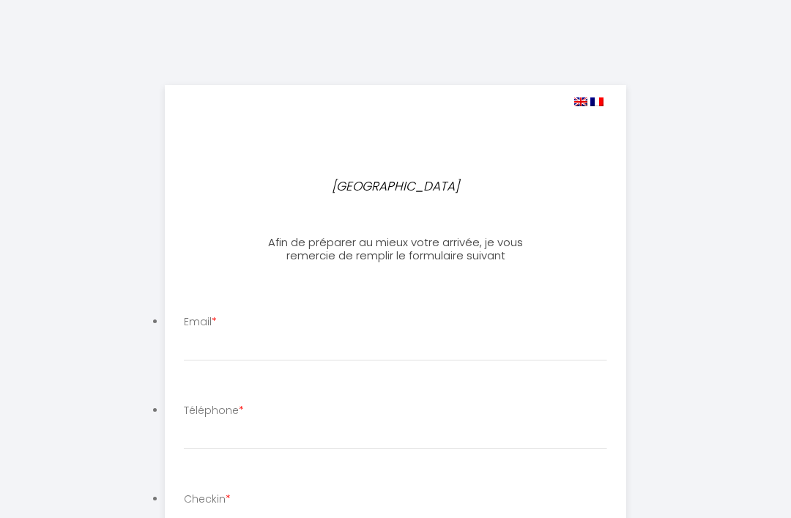  I want to click on label: Téléphone, so click(214, 410).